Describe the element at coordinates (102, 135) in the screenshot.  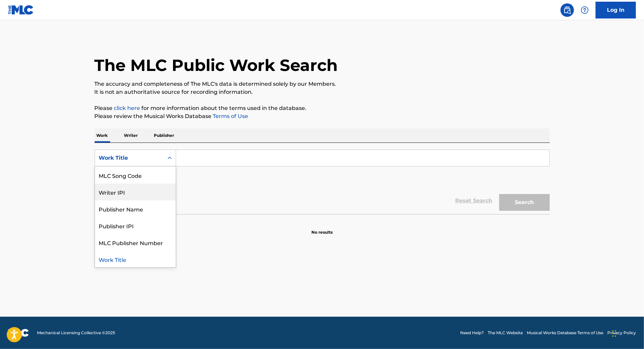
I see `p: Work` at that location.